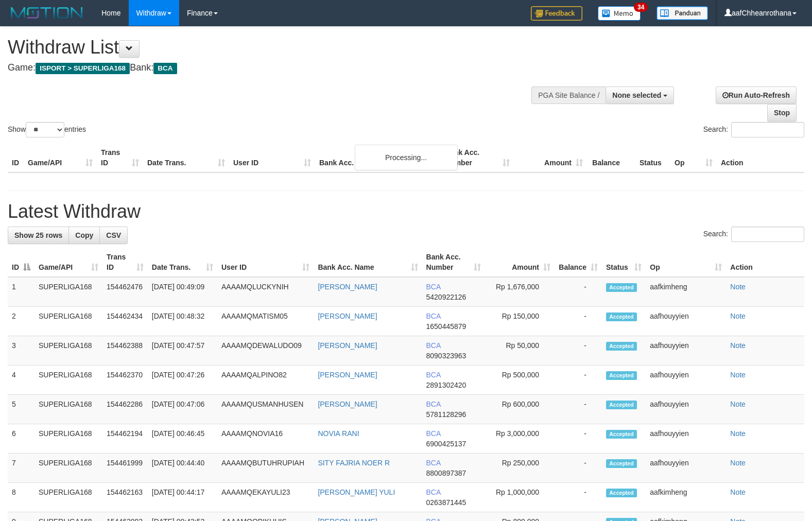 The image size is (812, 521). Describe the element at coordinates (447, 356) in the screenshot. I see `span: Copy 8090323963 to clipboard` at that location.